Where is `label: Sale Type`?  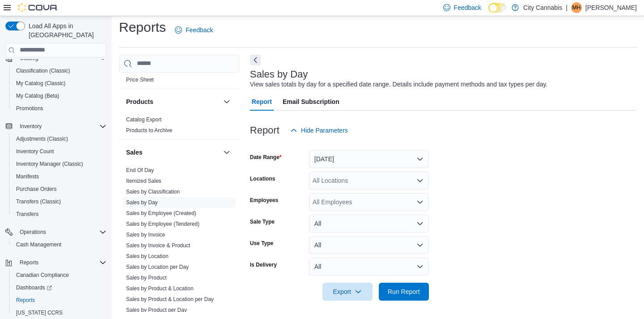
label: Sale Type is located at coordinates (262, 222).